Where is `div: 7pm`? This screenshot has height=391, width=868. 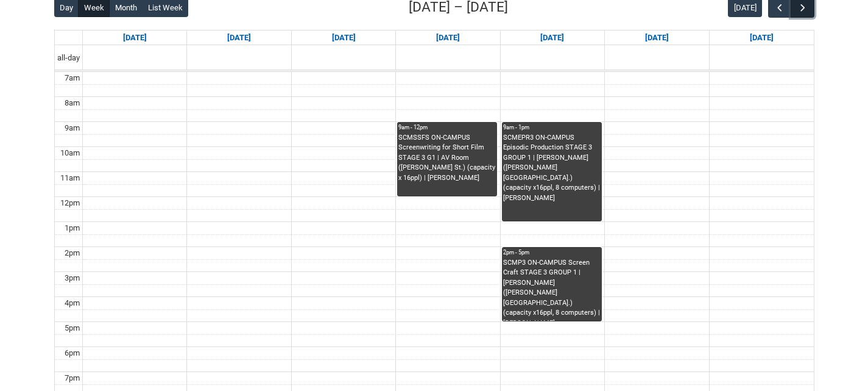 div: 7pm is located at coordinates (72, 378).